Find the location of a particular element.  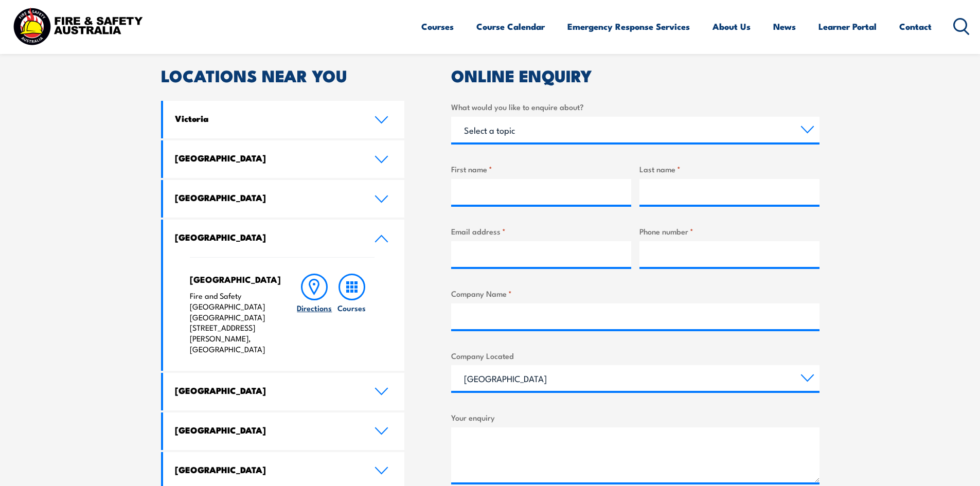

label: Email address is located at coordinates (541, 231).